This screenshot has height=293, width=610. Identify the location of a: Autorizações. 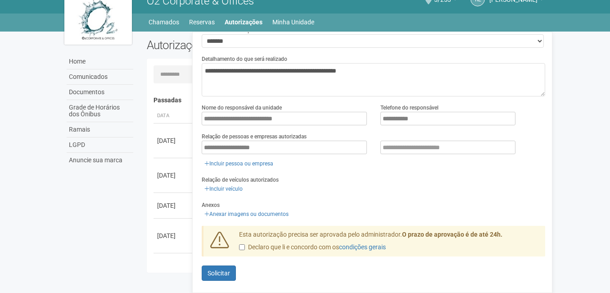
(244, 22).